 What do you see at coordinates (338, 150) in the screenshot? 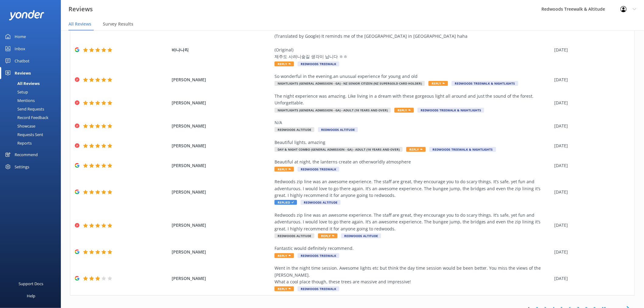
I see `span: Day & Night Combo (General Admission - GA) - Adult (16 years and over)` at bounding box center [338, 150].